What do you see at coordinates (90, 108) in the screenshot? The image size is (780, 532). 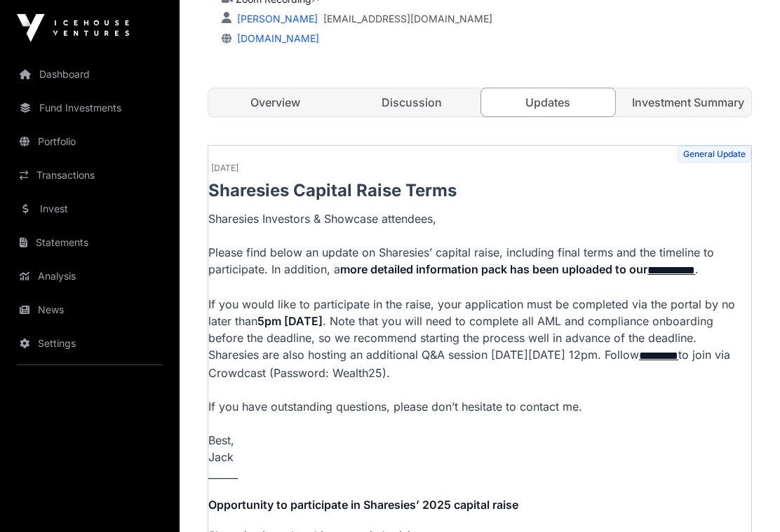 I see `a: Fund Investments` at bounding box center [90, 108].